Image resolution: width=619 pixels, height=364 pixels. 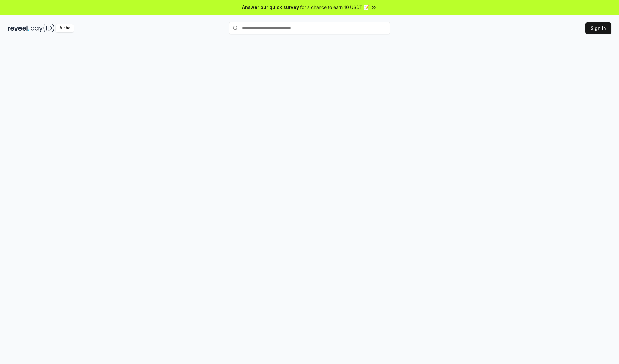 I want to click on img: pay_id, so click(x=42, y=28).